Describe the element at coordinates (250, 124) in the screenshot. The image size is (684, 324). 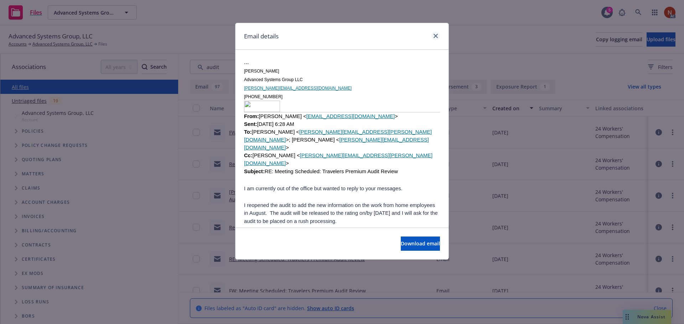
I see `b: Sent:` at that location.